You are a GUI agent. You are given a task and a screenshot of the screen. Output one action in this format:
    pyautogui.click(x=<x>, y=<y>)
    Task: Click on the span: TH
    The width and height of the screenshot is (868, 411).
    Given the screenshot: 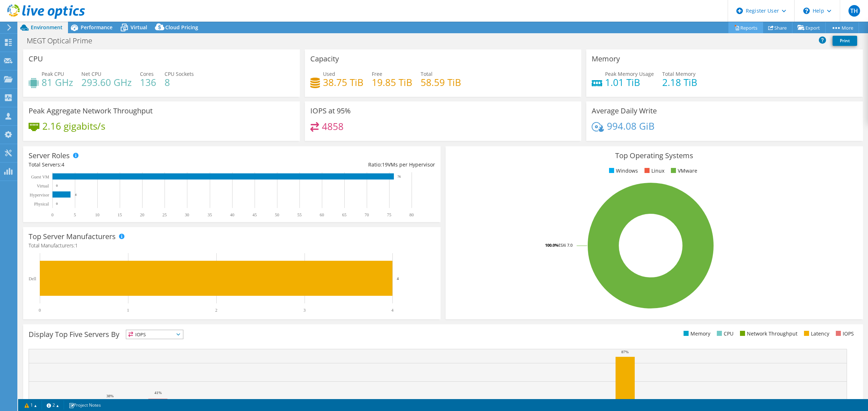 What is the action you would take?
    pyautogui.click(x=854, y=11)
    